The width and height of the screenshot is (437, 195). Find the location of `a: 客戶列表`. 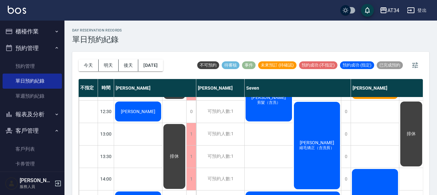

a: 客戶列表 is located at coordinates (32, 149).